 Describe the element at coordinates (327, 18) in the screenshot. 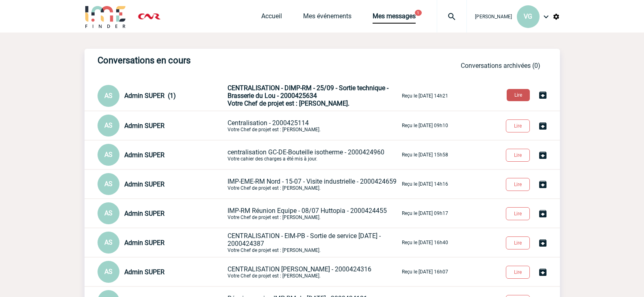

I see `a: Mes événements` at that location.